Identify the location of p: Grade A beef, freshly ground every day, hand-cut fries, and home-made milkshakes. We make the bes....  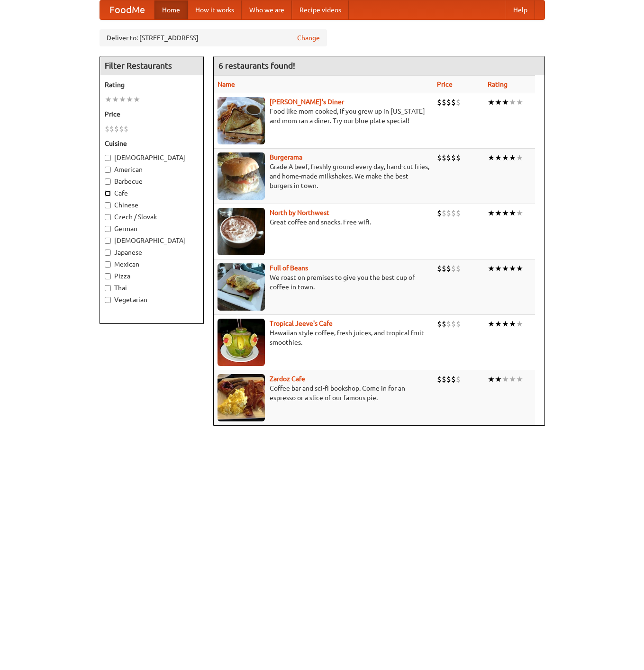
(323, 176).